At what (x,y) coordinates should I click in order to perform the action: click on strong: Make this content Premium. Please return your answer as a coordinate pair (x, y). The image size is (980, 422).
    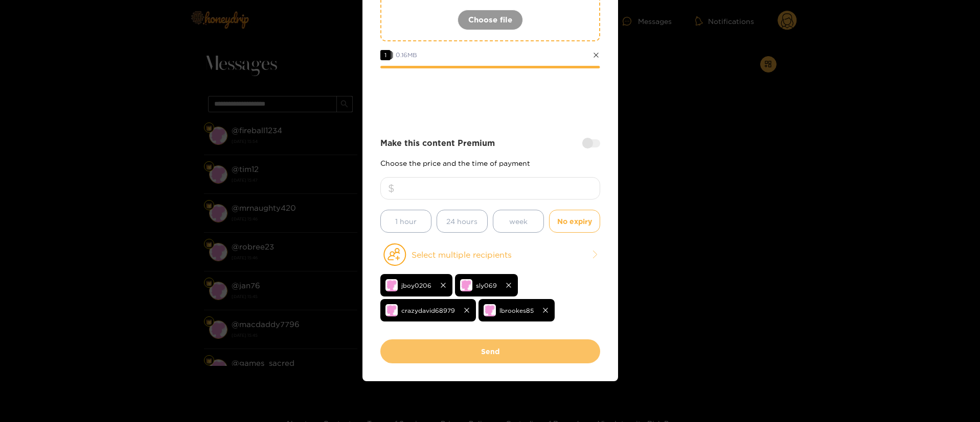
    Looking at the image, I should click on (437, 143).